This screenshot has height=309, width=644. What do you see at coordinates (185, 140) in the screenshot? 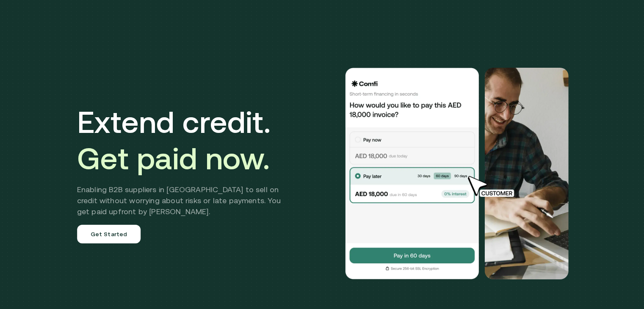
I see `h1: Extend credit.` at bounding box center [185, 140].